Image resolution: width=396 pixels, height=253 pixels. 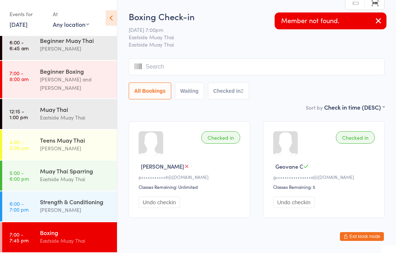 What do you see at coordinates (75, 71) in the screenshot?
I see `div: Beginner Boxing` at bounding box center [75, 71].